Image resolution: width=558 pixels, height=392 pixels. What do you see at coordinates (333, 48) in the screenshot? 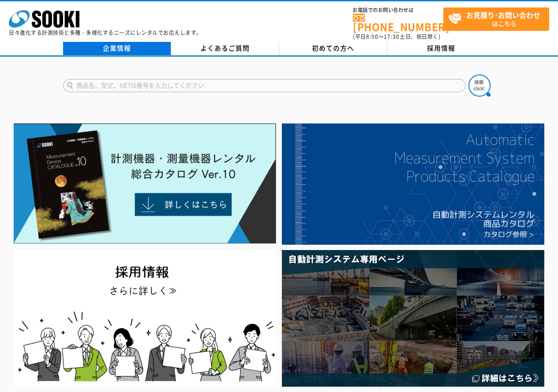
I see `span: 初めての方へ` at bounding box center [333, 48].